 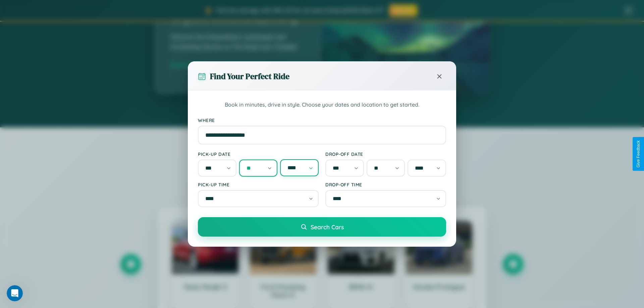 I want to click on label: Pick-up Time, so click(x=259, y=185).